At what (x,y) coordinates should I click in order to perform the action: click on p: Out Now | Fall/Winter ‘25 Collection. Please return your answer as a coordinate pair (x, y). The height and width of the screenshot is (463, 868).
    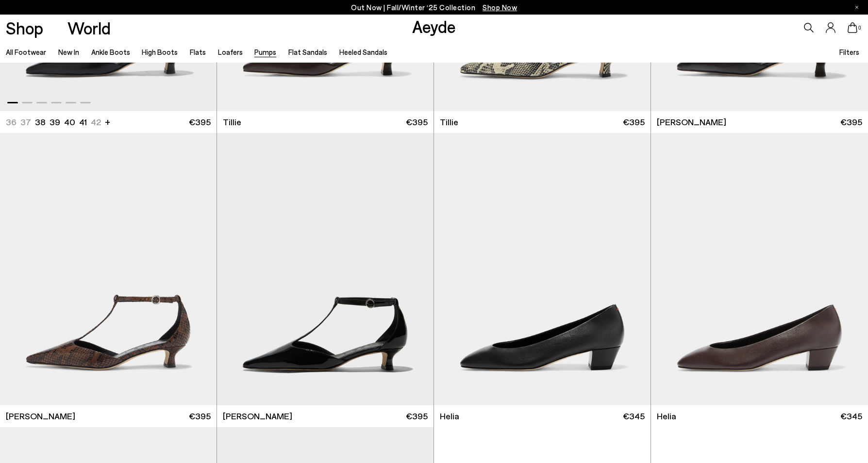
    Looking at the image, I should click on (434, 7).